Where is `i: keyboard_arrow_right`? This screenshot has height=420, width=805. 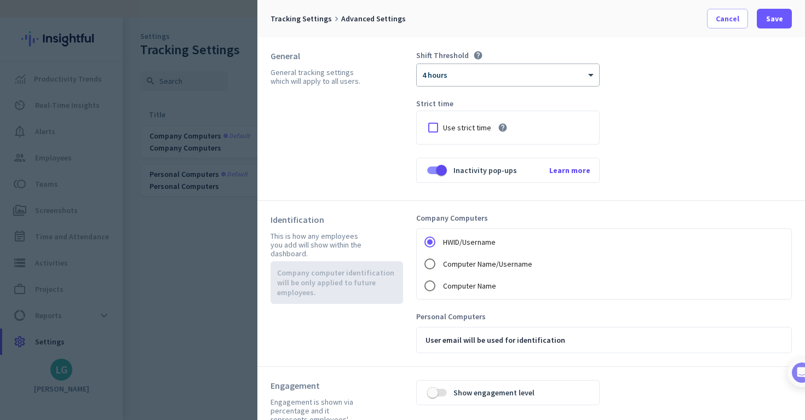 i: keyboard_arrow_right is located at coordinates (336, 19).